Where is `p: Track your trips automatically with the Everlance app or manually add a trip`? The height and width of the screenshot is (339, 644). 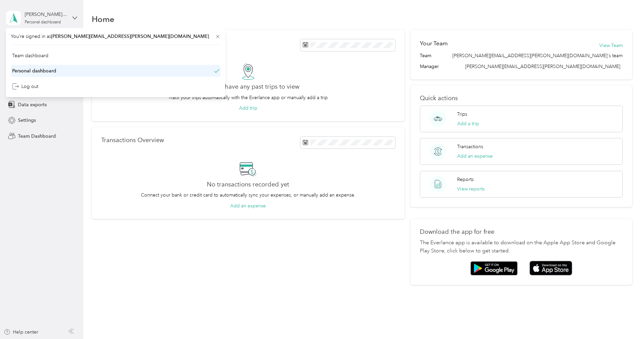
p: Track your trips automatically with the Everlance app or manually add a trip is located at coordinates (248, 97).